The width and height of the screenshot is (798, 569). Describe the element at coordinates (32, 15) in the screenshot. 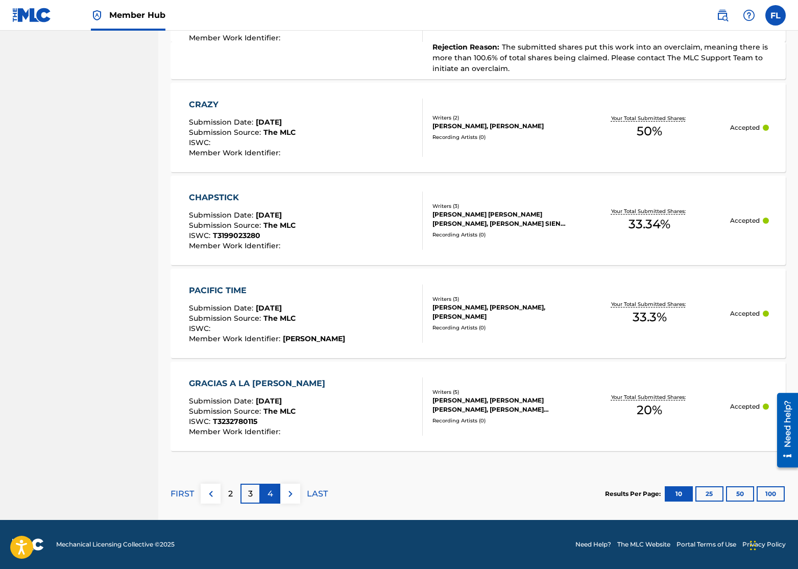

I see `img: MLC Logo` at that location.